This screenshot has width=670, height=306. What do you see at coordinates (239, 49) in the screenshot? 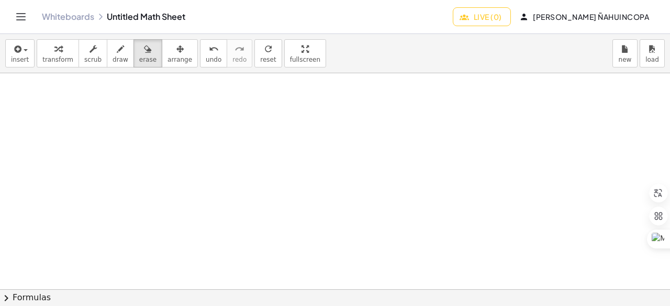
I see `i: redo` at bounding box center [239, 49].